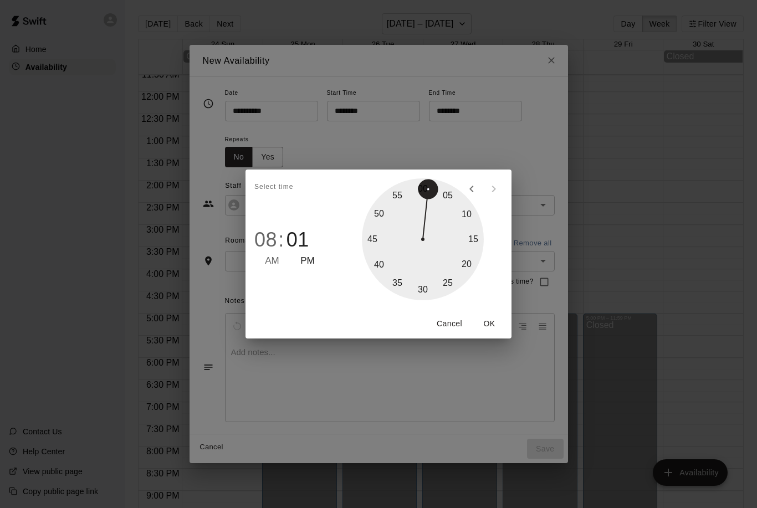 Image resolution: width=757 pixels, height=508 pixels. Describe the element at coordinates (449, 324) in the screenshot. I see `button: Cancel` at that location.